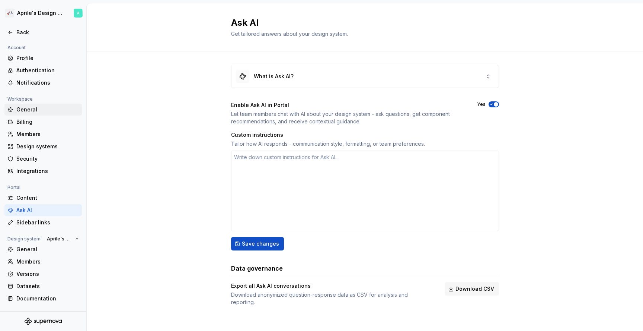  What do you see at coordinates (361, 23) in the screenshot?
I see `h2: Ask AI` at bounding box center [361, 23].